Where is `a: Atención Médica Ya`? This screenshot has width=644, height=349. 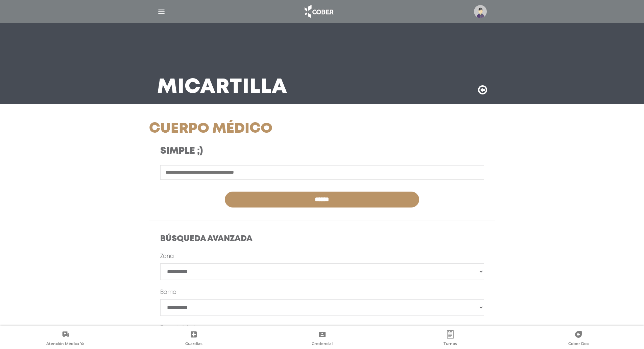
a: Atención Médica Ya is located at coordinates (65, 339).